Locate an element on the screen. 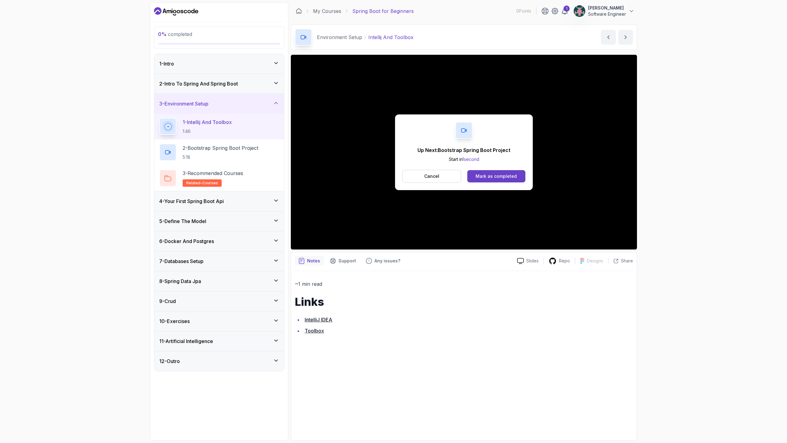 Image resolution: width=787 pixels, height=443 pixels. button: 1-Intro is located at coordinates (219, 64).